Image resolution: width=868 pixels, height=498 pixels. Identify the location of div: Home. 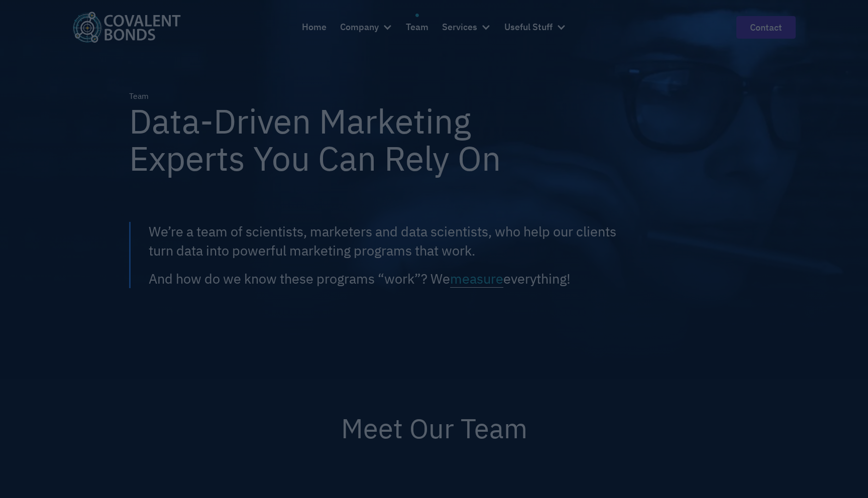
(314, 27).